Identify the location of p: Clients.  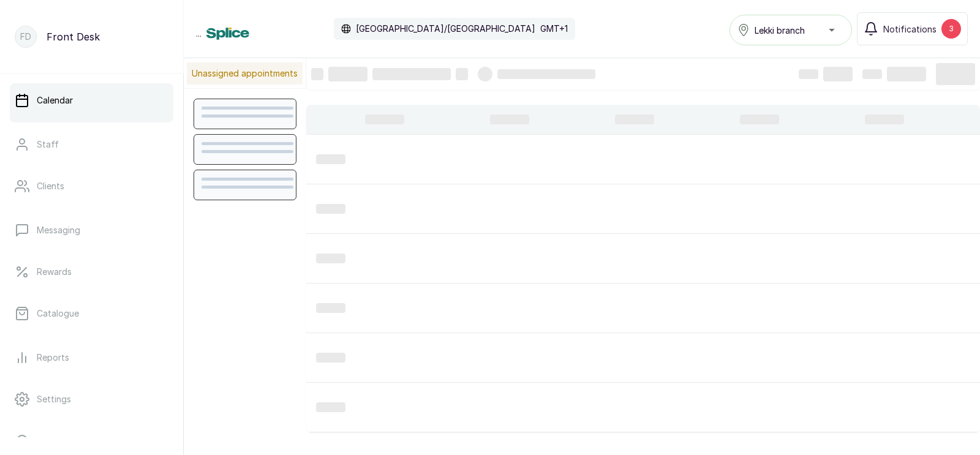
(50, 186).